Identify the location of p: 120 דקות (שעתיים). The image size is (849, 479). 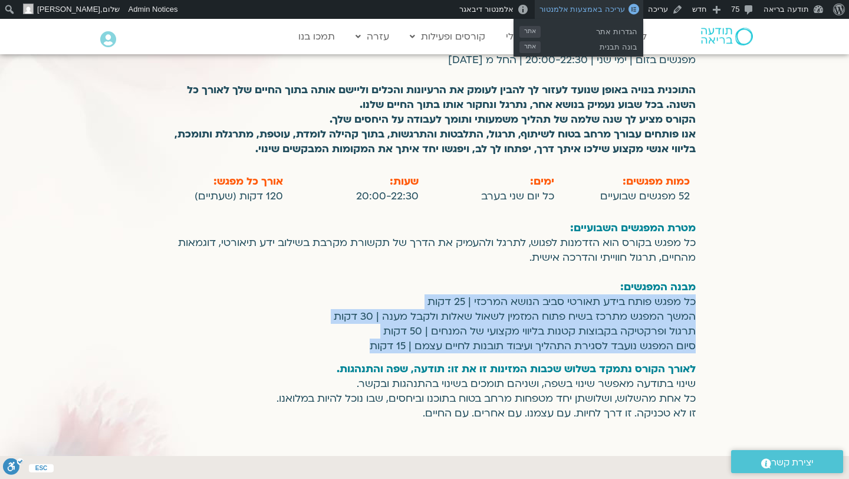
(221, 189).